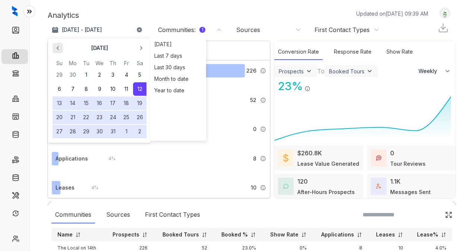 Image resolution: width=474 pixels, height=251 pixels. What do you see at coordinates (251, 71) in the screenshot?
I see `span: 226` at bounding box center [251, 71].